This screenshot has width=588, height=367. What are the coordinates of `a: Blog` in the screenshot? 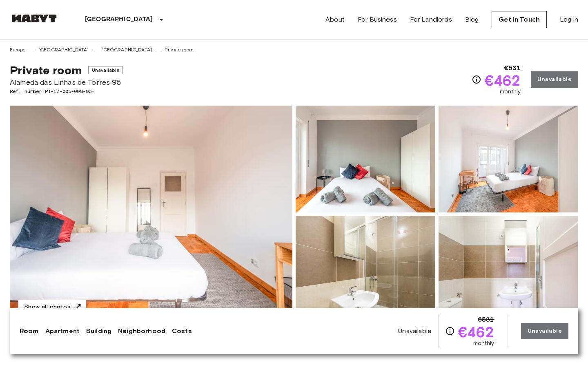 It's located at (472, 20).